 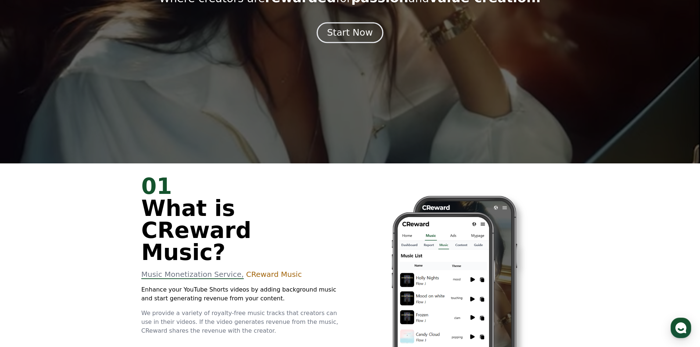 What do you see at coordinates (118, 247) in the screenshot?
I see `span: Settings` at bounding box center [118, 247].